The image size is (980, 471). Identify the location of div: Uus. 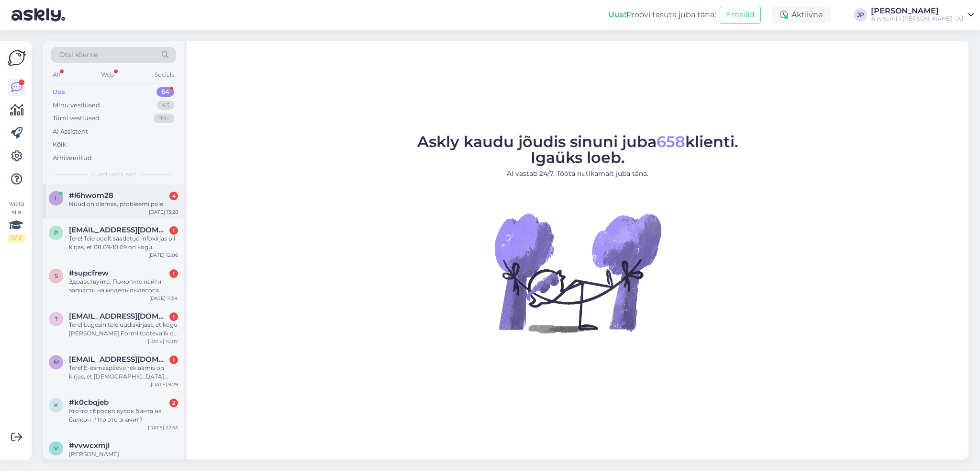
(59, 92).